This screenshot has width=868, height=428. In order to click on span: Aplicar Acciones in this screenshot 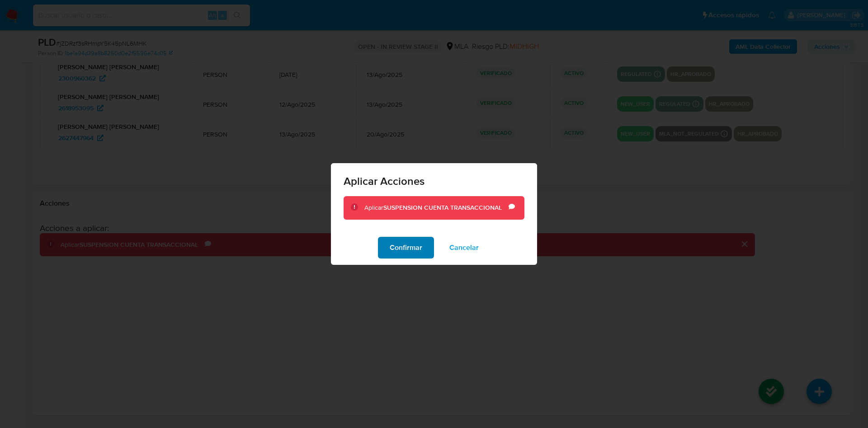, I will do `click(434, 181)`.